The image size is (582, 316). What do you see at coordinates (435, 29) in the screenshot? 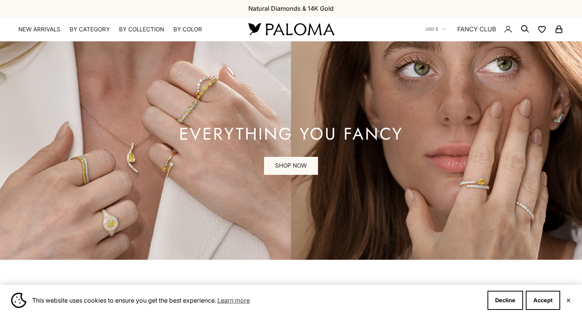
I see `button: USD $` at bounding box center [435, 29].